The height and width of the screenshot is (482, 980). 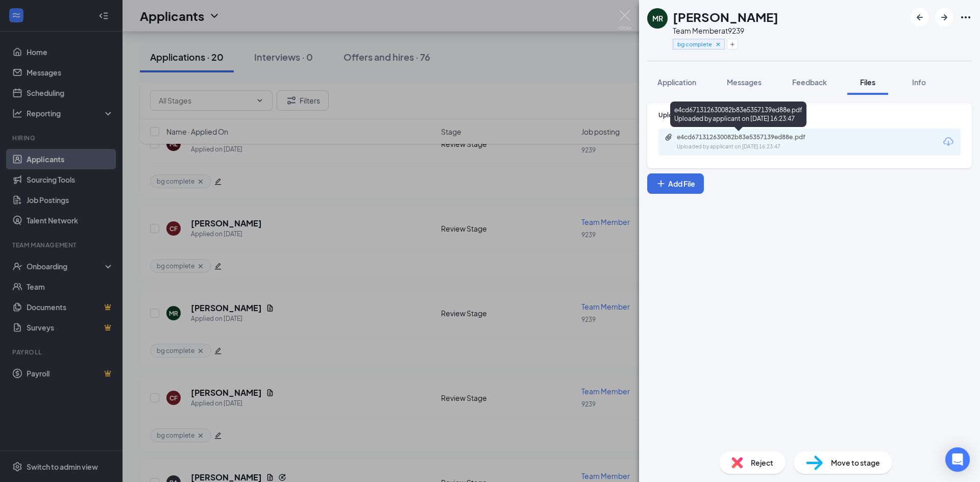 What do you see at coordinates (669, 138) in the screenshot?
I see `svg: Paperclip` at bounding box center [669, 138].